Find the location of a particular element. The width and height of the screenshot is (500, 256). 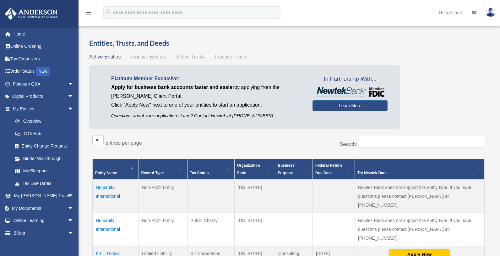

th: Record Type: Activate to sort is located at coordinates (163, 169).